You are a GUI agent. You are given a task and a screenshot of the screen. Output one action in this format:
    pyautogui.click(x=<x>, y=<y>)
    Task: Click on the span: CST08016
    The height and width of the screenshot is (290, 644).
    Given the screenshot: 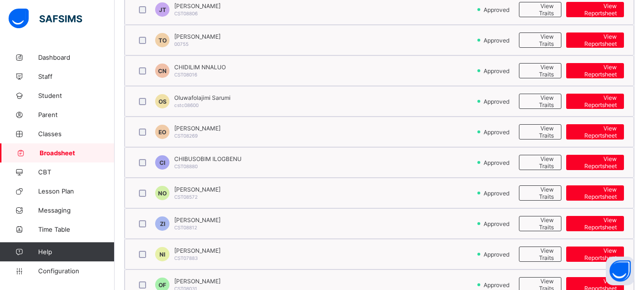 What is the action you would take?
    pyautogui.click(x=186, y=74)
    